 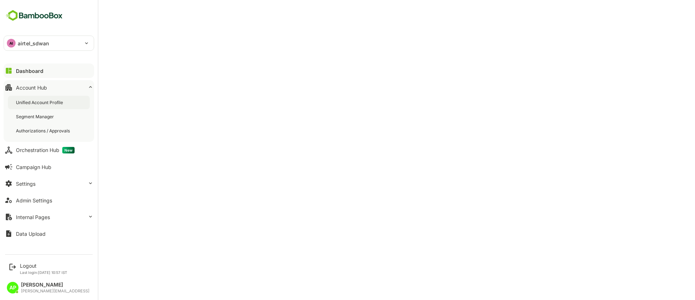 I want to click on div: Dashboard, so click(x=30, y=71).